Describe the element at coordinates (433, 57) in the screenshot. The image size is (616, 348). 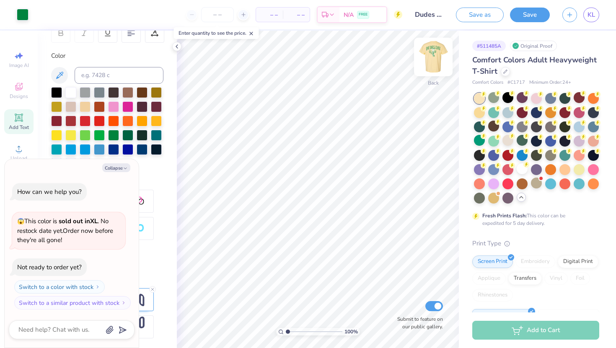
I see `img: Back` at that location.